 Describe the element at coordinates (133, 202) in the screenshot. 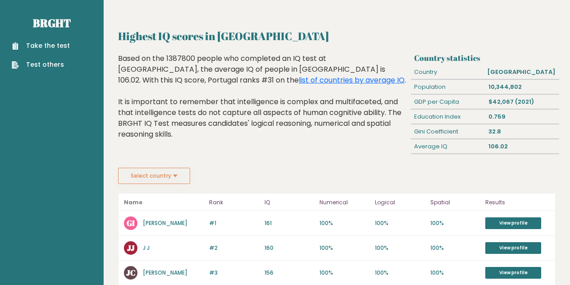

I see `b: Name` at that location.